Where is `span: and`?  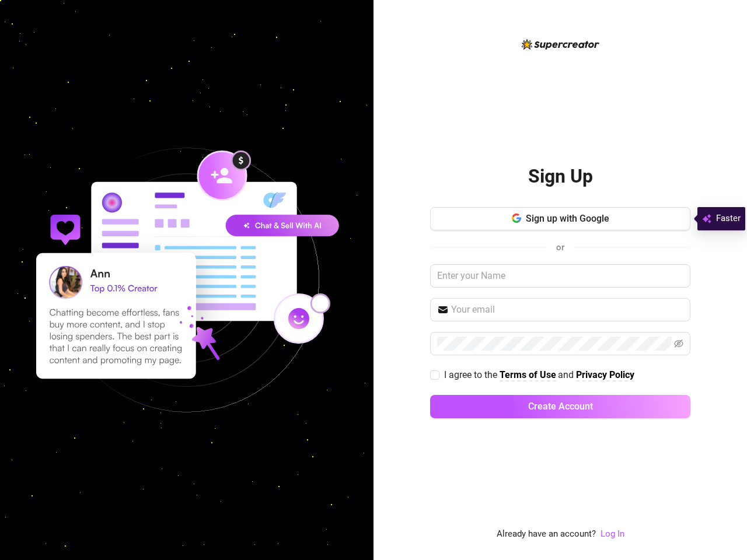
span: and is located at coordinates (566, 375).